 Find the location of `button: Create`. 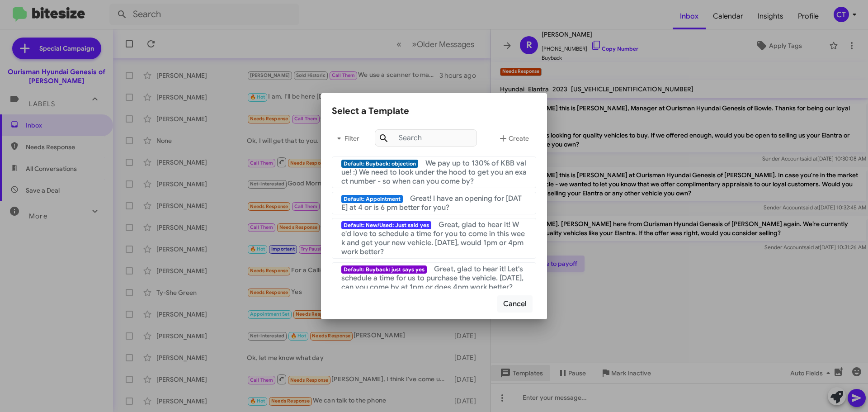

button: Create is located at coordinates (513, 138).